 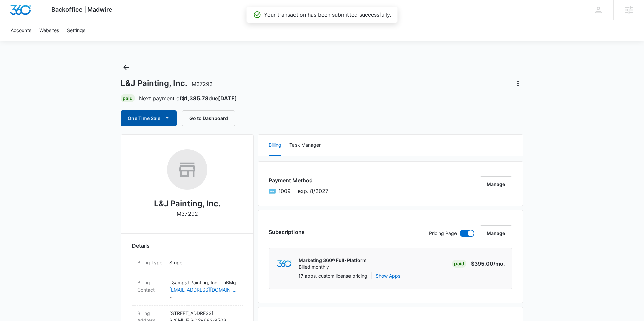 What do you see at coordinates (49, 30) in the screenshot?
I see `a: Websites` at bounding box center [49, 30].